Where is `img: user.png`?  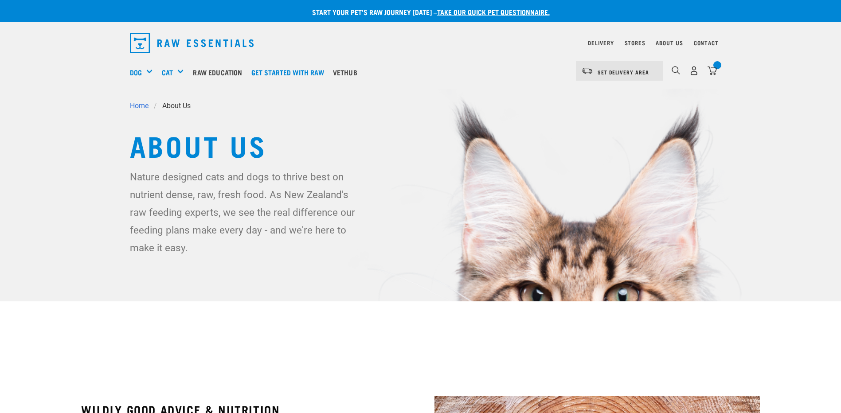
img: user.png is located at coordinates (694, 71).